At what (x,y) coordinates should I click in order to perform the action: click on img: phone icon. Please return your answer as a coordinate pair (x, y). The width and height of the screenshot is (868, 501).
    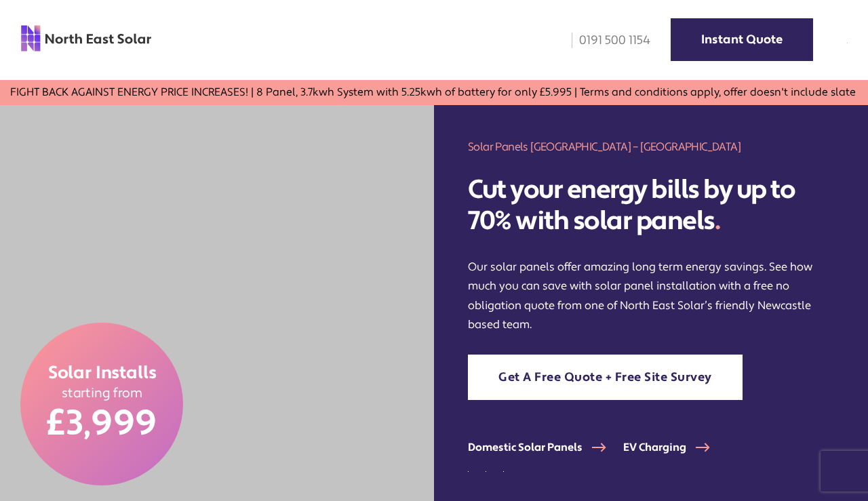
    Looking at the image, I should click on (572, 40).